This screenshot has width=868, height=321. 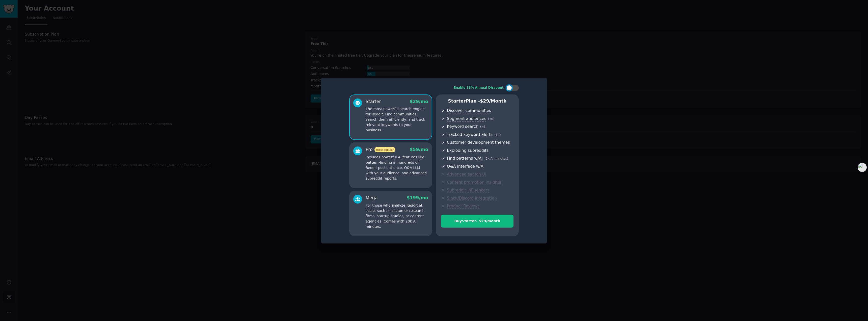 What do you see at coordinates (397, 120) in the screenshot?
I see `p: The most powerful search engine for Reddit. Find communities, search them efficiently, and track ...` at bounding box center [397, 120].